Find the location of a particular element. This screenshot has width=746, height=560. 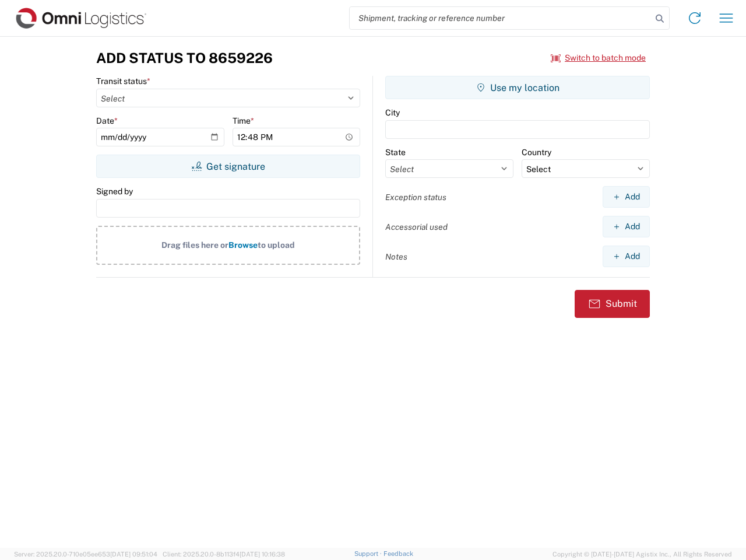

label: City is located at coordinates (392, 112).